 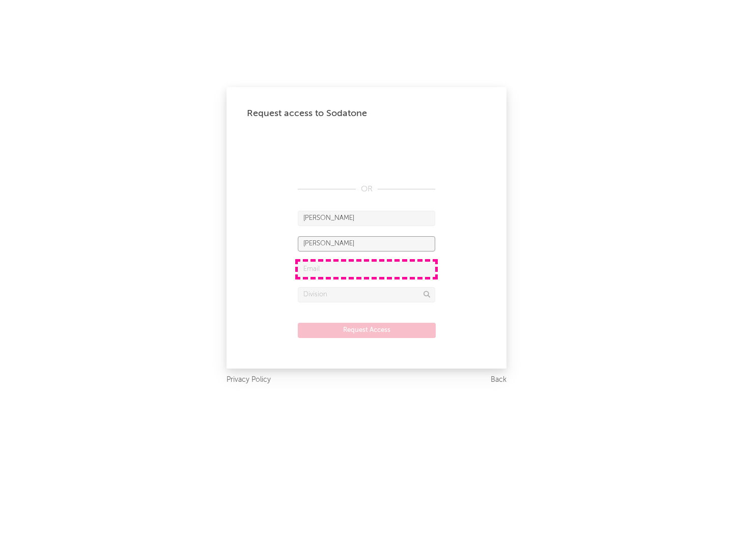 I want to click on div: Request access to Sodatone, so click(x=366, y=114).